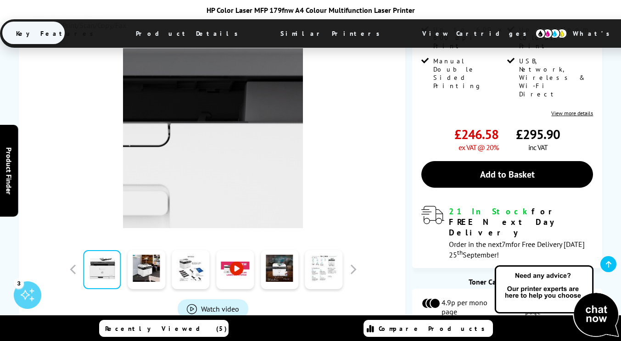 The image size is (621, 341). What do you see at coordinates (538, 134) in the screenshot?
I see `span: £295.90` at bounding box center [538, 134].